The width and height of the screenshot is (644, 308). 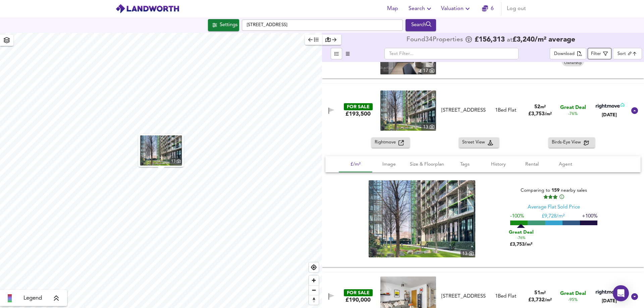 I want to click on span: Rightmove, so click(x=386, y=142).